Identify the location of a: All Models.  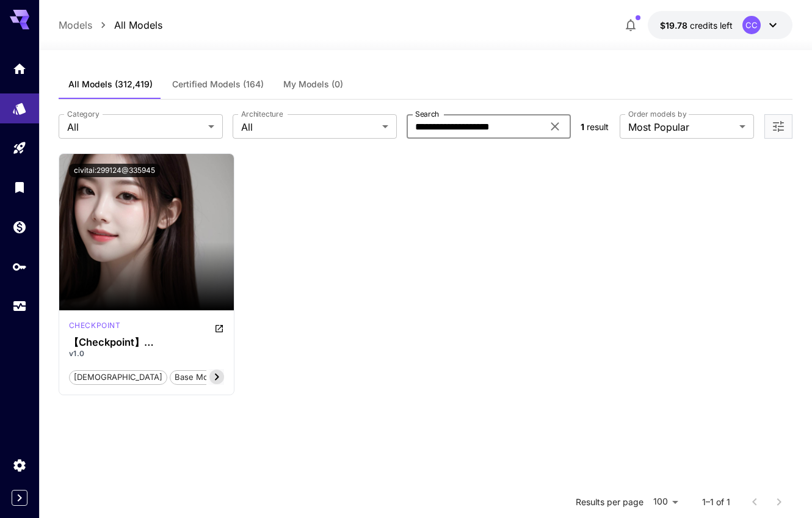
(138, 25).